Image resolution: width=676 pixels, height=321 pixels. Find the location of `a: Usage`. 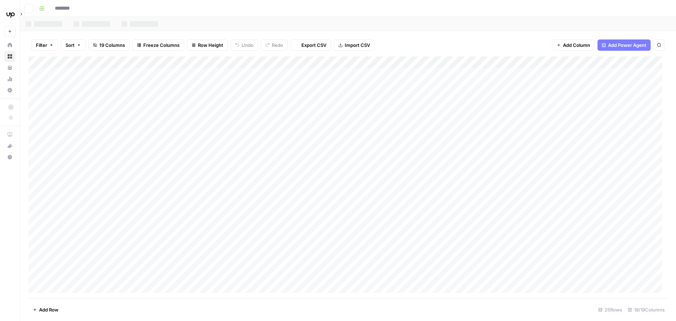

a: Usage is located at coordinates (10, 79).